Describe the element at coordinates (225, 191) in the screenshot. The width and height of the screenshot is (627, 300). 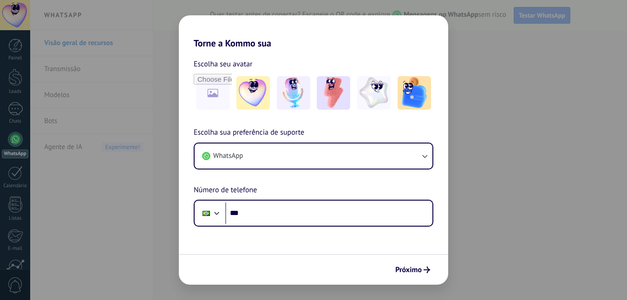
I see `span: Número de telefone` at that location.